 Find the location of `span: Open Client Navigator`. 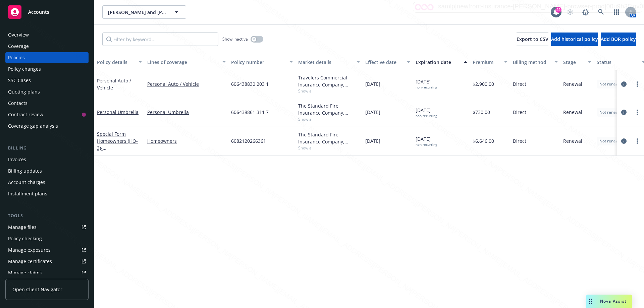

span: Open Client Navigator is located at coordinates (37, 289).